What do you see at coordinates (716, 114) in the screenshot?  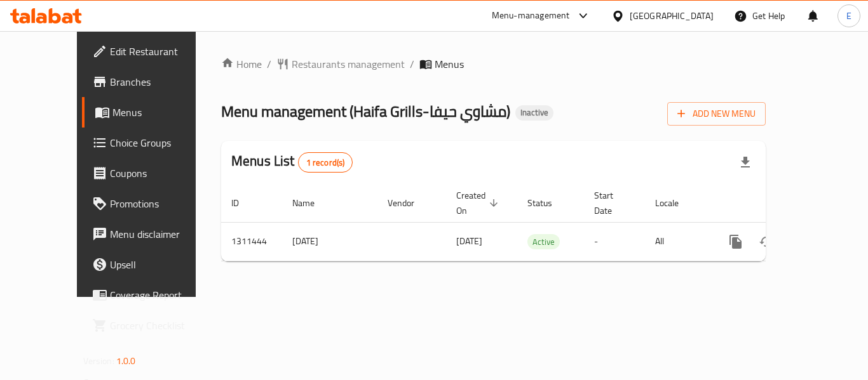 I see `span: Add New Menu` at bounding box center [716, 114].